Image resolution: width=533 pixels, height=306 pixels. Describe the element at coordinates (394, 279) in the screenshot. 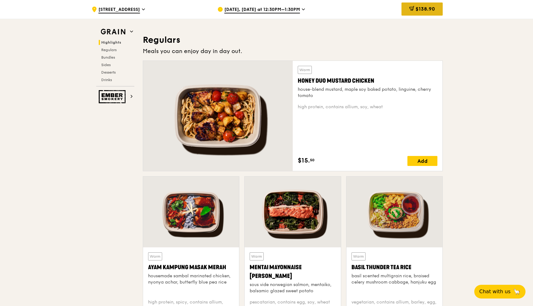

I see `div: basil scented multigrain rice, braised celery mushroom cabbage, hanjuku egg` at that location.